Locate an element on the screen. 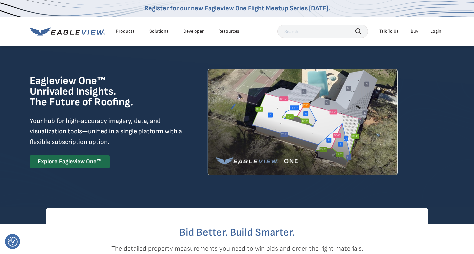 The image size is (474, 254). a: Buy is located at coordinates (415, 31).